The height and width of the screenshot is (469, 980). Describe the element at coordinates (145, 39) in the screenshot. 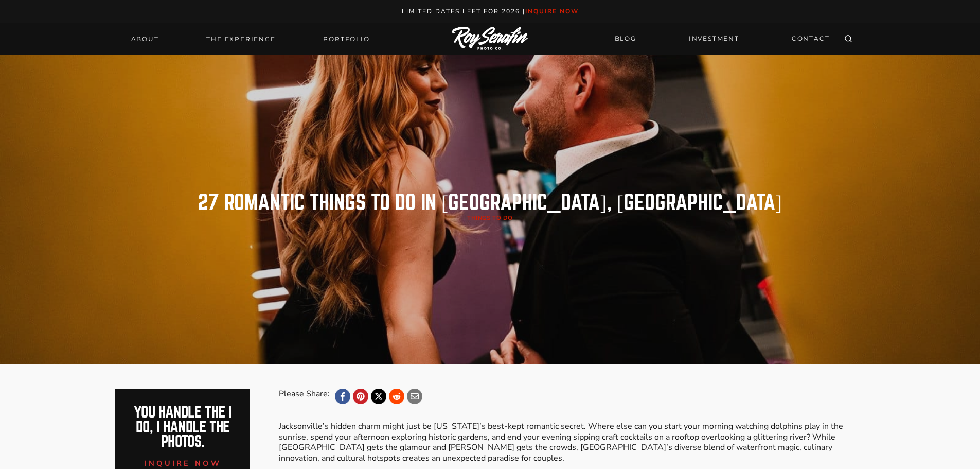

I see `a: About` at that location.